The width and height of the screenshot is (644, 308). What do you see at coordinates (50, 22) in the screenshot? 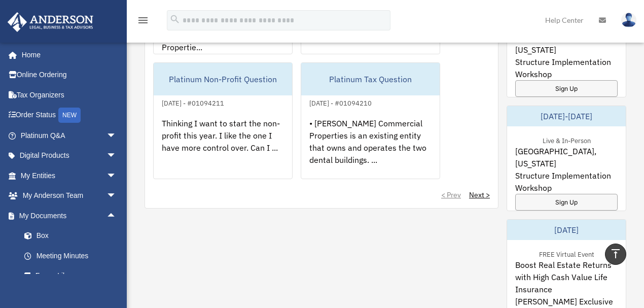
I see `img: Anderson Advisors Platinum Portal` at bounding box center [50, 22].